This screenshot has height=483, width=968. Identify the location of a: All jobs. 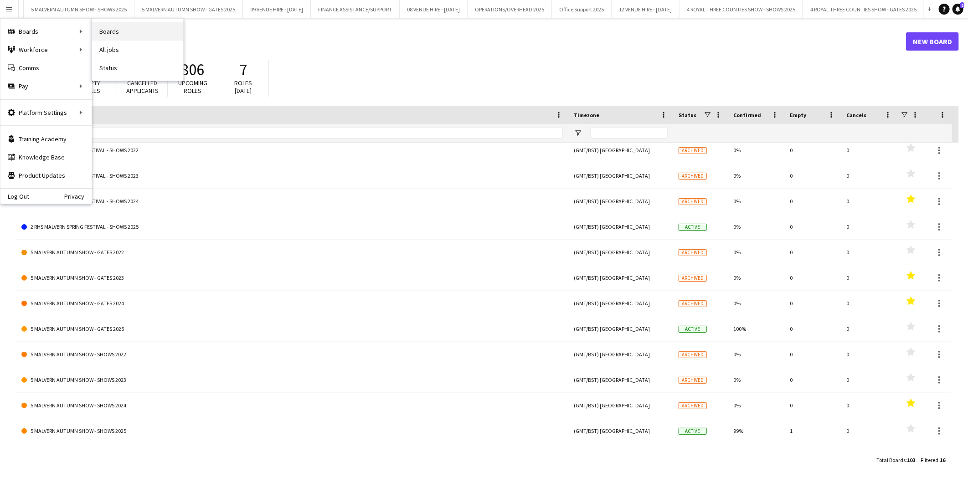
(138, 50).